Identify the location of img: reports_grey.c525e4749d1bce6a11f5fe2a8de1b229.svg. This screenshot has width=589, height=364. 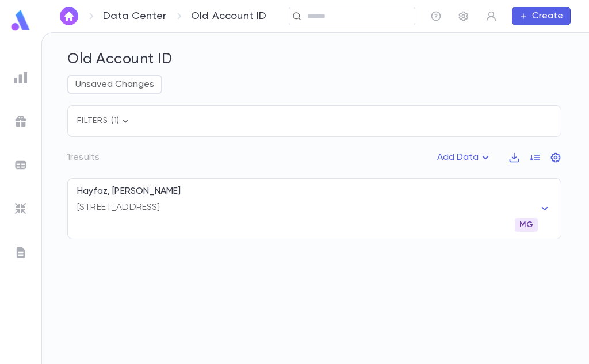
(21, 78).